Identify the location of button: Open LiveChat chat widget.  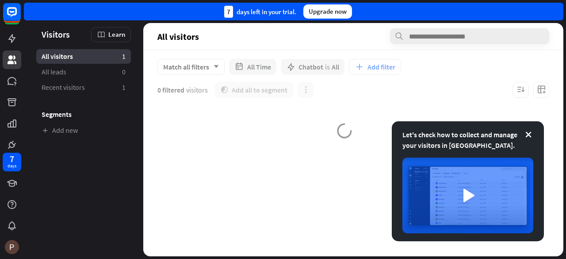
(20, 17).